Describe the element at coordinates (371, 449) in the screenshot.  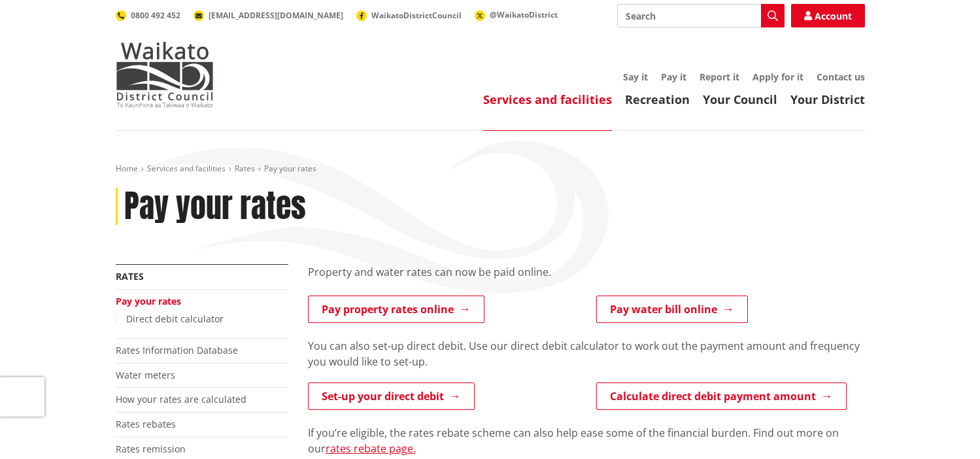
I see `a: rates rebate page.` at that location.